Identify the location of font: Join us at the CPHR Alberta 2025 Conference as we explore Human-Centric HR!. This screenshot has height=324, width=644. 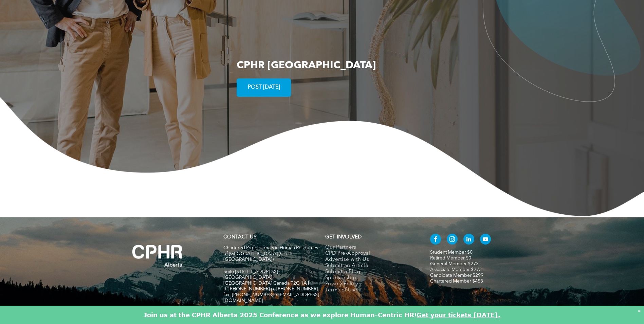
(280, 314).